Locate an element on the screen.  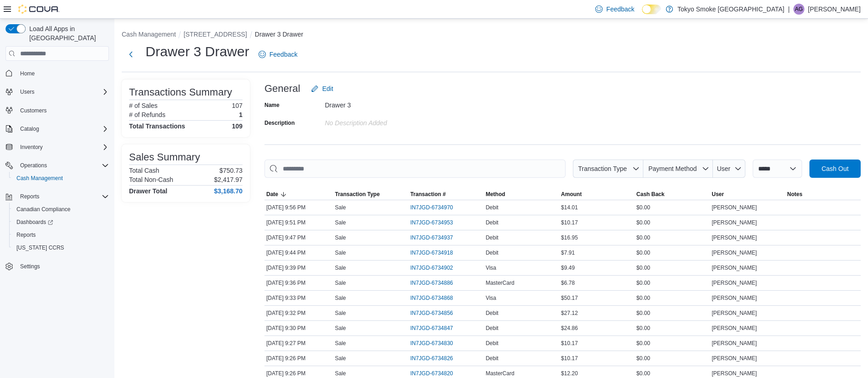
button: Method is located at coordinates (521, 194).